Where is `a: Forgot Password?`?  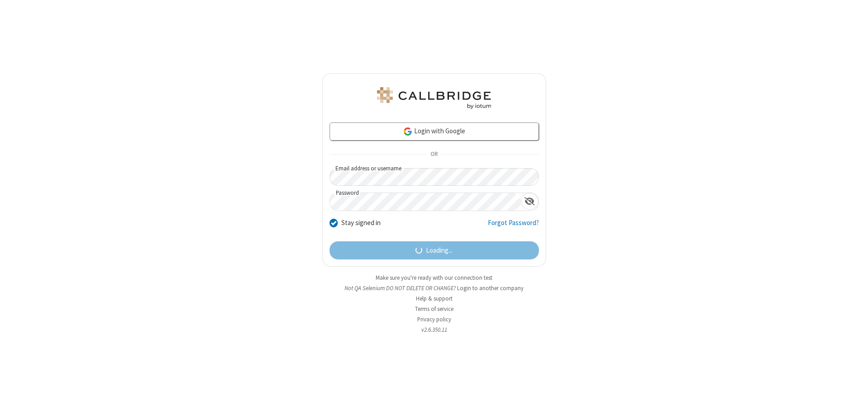
a: Forgot Password? is located at coordinates (513, 226).